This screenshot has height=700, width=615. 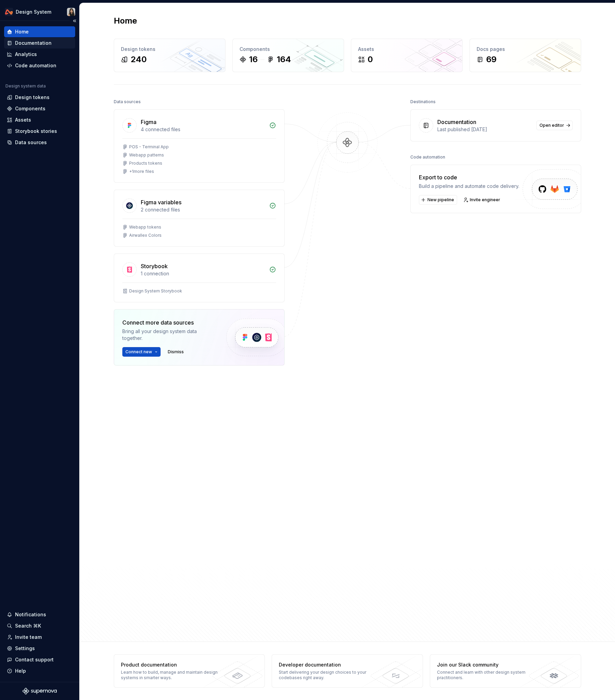 I want to click on a: Assets0, so click(x=406, y=55).